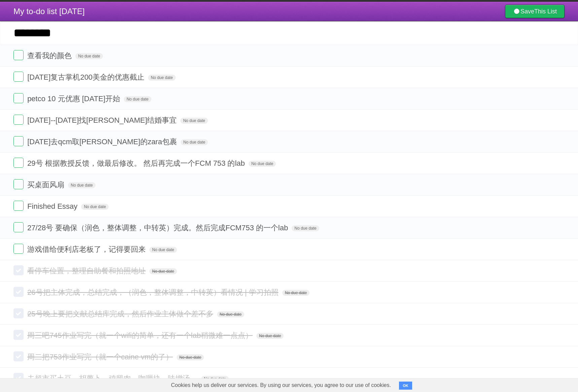 This screenshot has width=578, height=392. I want to click on span: 27/28号 要确保（润色，整体调整，中转英）完成。然后完成FCM753 的一个lab, so click(159, 228).